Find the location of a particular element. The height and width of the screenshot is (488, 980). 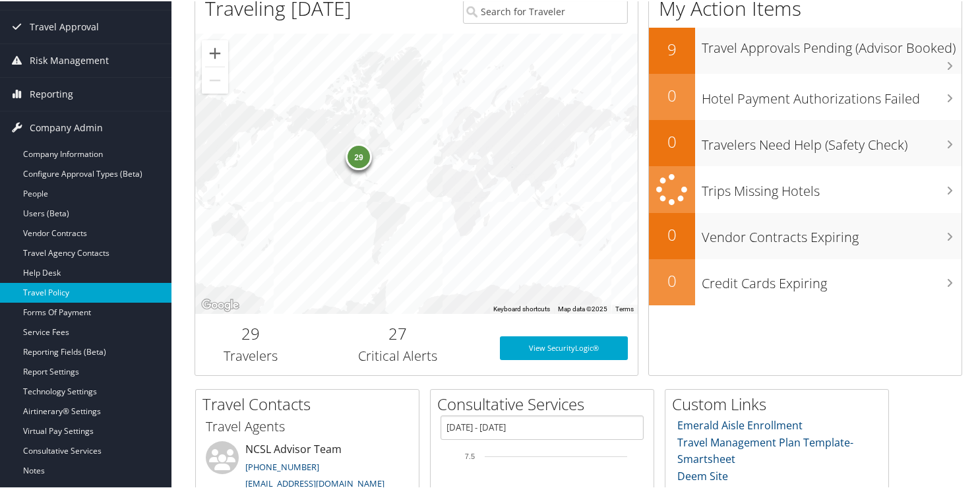

a: Deem Site is located at coordinates (702, 475).